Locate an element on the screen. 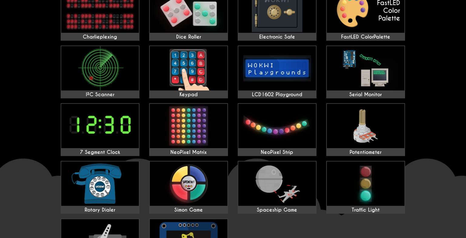 This screenshot has width=466, height=238. img: Potentiometer is located at coordinates (366, 126).